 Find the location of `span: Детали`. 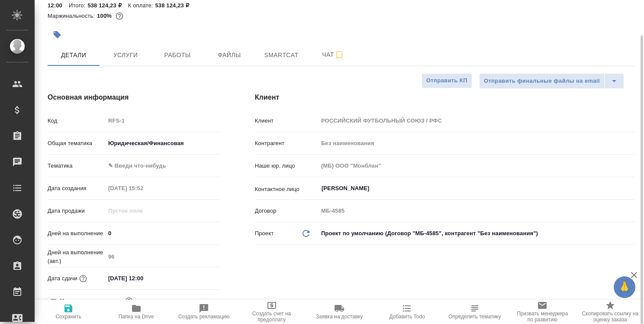

span: Детали is located at coordinates (73, 55).